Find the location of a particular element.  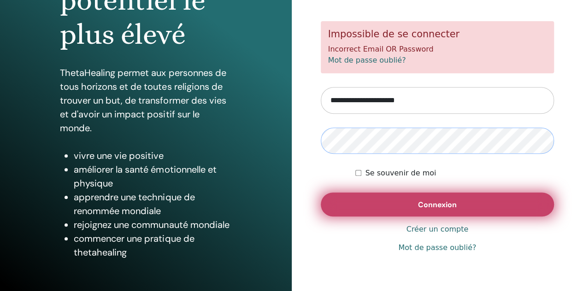

button: Connexion is located at coordinates (437, 205).